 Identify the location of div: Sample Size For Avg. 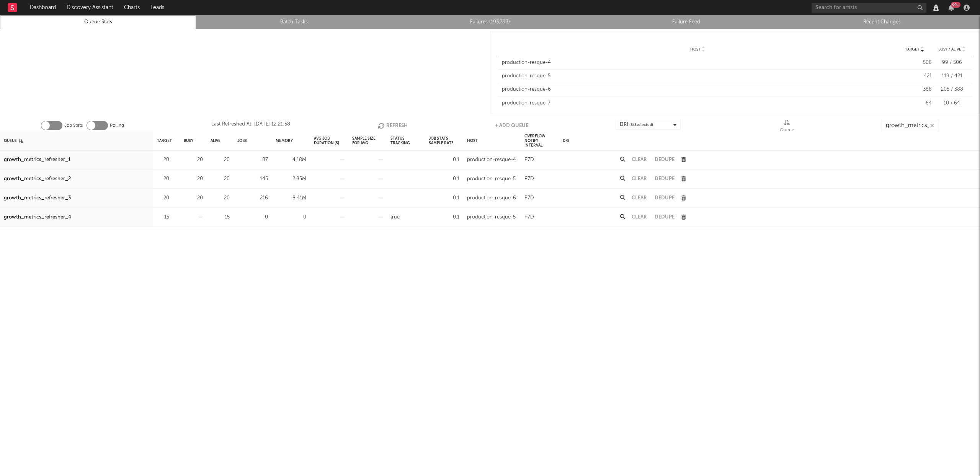
(367, 140).